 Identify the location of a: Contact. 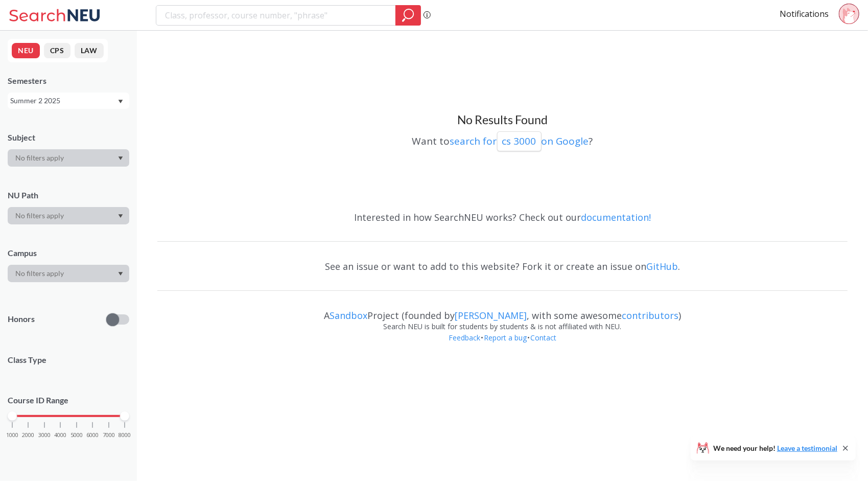
(543, 338).